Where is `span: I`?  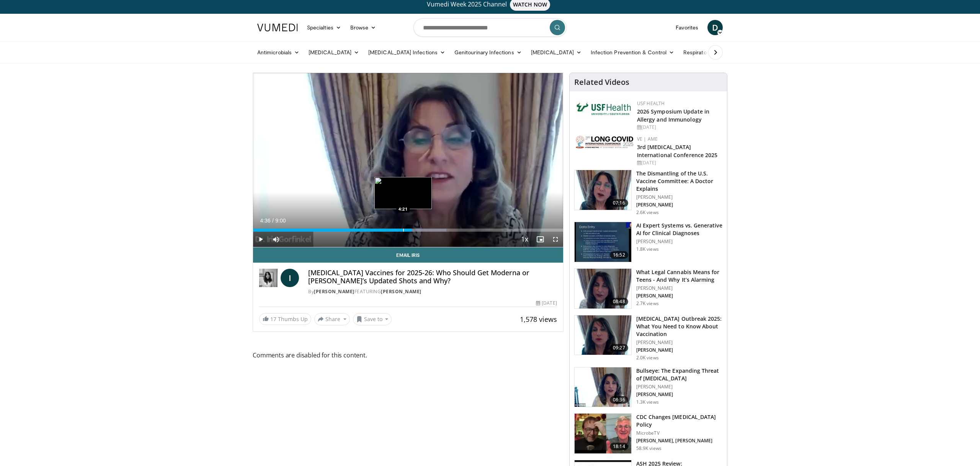 span: I is located at coordinates (290, 278).